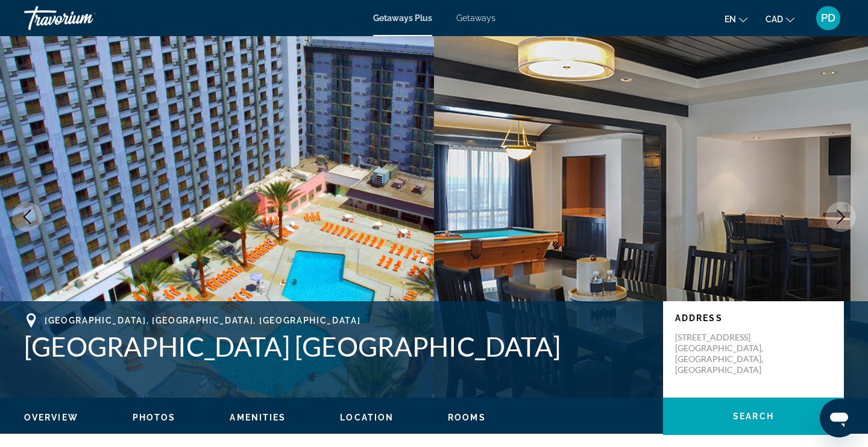 This screenshot has width=868, height=447. I want to click on span: PD, so click(828, 18).